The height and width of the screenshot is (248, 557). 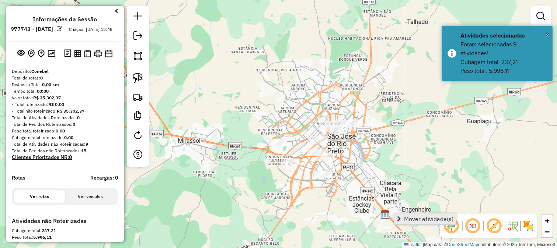 What do you see at coordinates (116, 11) in the screenshot?
I see `a: Clique aqui para minimizar o painel` at bounding box center [116, 11].